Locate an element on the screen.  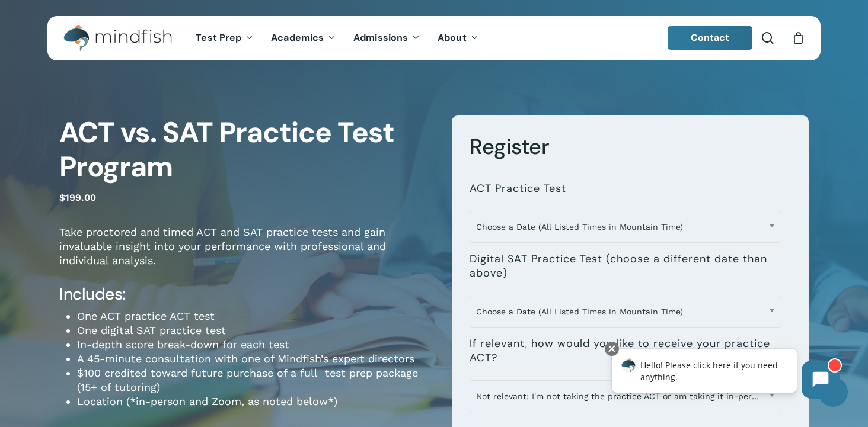
h4: Includes: is located at coordinates (246, 294).